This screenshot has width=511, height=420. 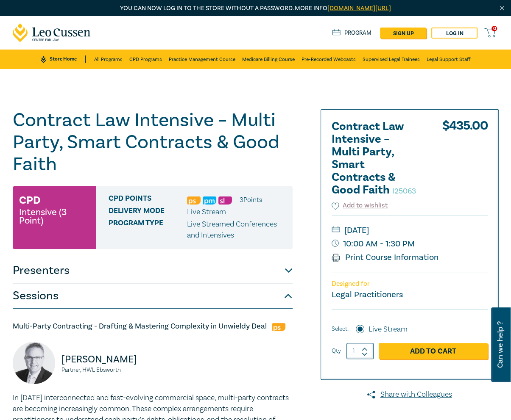 I want to click on p: Designed for, so click(x=409, y=284).